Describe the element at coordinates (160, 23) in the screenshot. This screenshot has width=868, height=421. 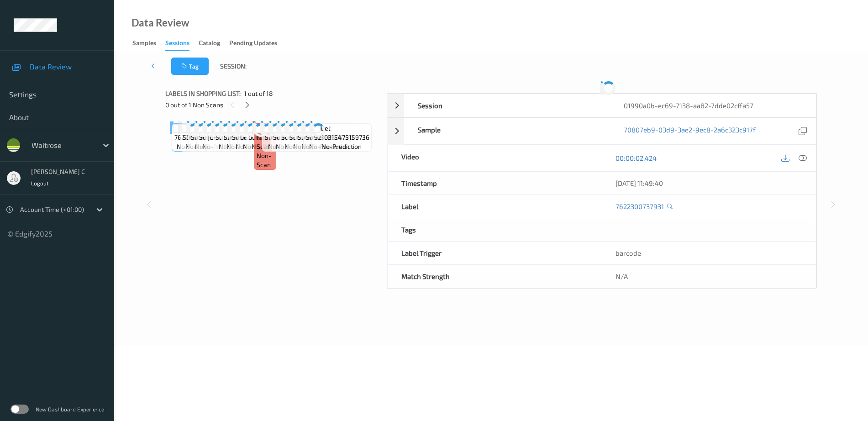
I see `div: Data Review` at that location.